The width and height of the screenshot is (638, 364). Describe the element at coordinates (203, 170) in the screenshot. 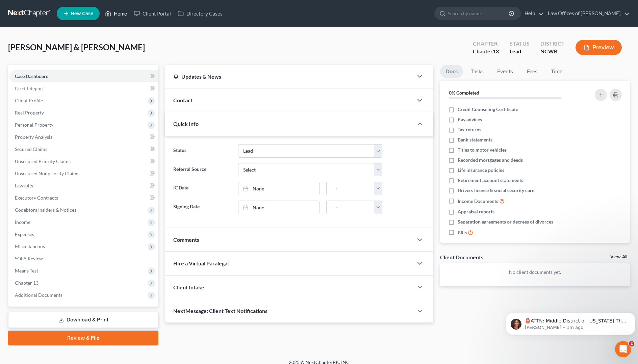

I see `label: Referral Source` at that location.